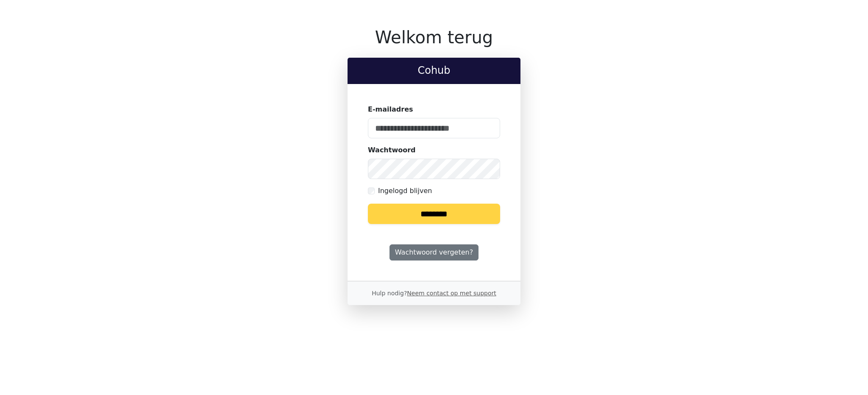 This screenshot has height=395, width=868. What do you see at coordinates (391, 109) in the screenshot?
I see `label: E-mailadres` at bounding box center [391, 109].